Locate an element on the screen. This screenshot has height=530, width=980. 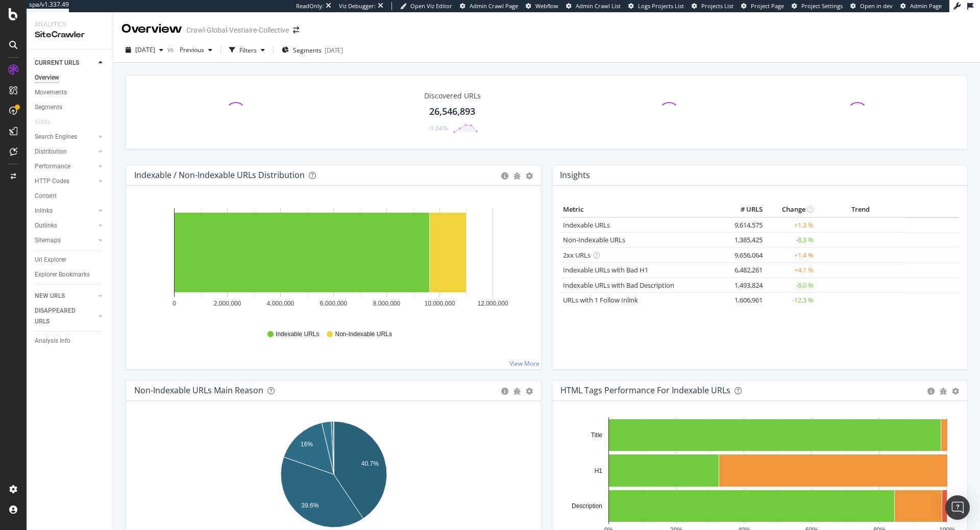
a: DISAPPEARED URLS is located at coordinates (65, 316).